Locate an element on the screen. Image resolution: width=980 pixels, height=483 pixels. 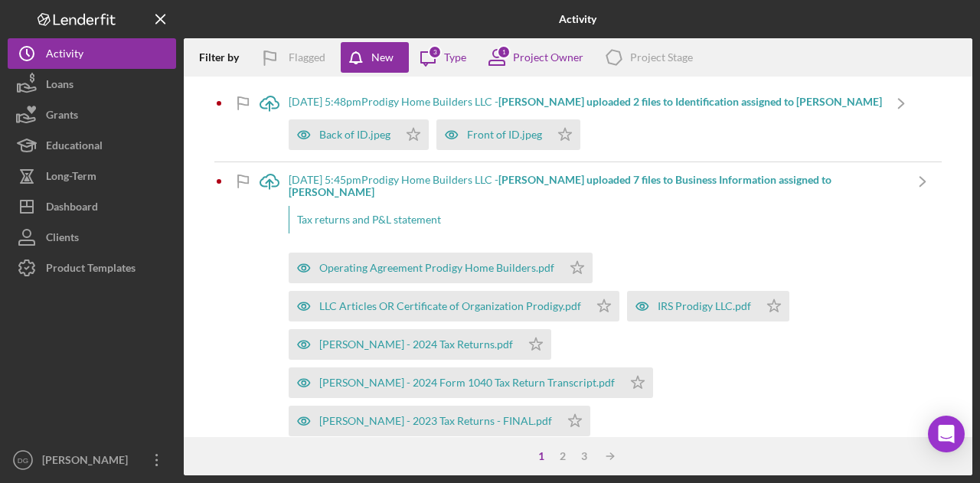
div: Product Templates is located at coordinates (90, 269).